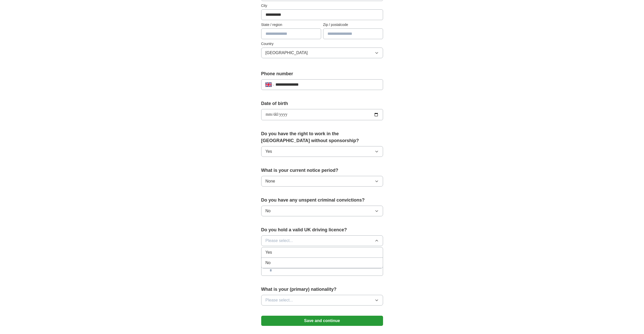 The width and height of the screenshot is (644, 334). What do you see at coordinates (322, 321) in the screenshot?
I see `button: Save and continue` at bounding box center [322, 321].